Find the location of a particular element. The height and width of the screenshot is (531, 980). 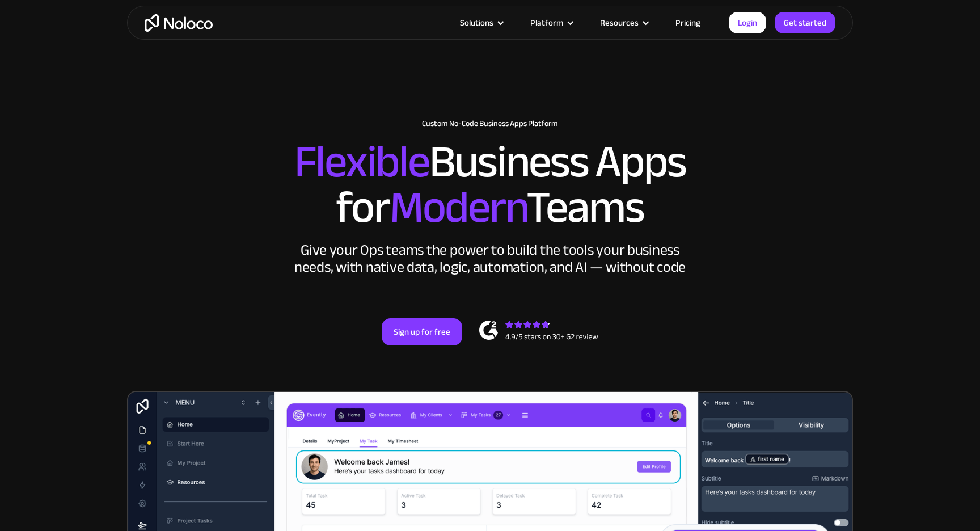

span: Flexible is located at coordinates (362, 161).